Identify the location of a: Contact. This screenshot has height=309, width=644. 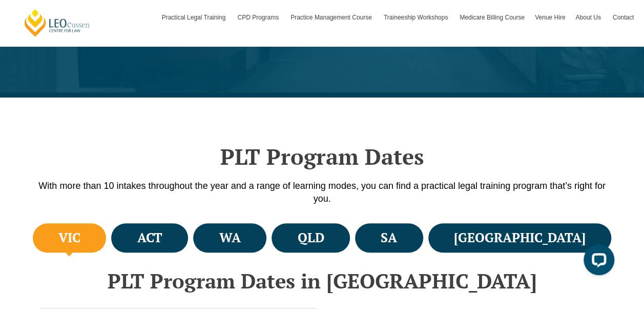
(623, 17).